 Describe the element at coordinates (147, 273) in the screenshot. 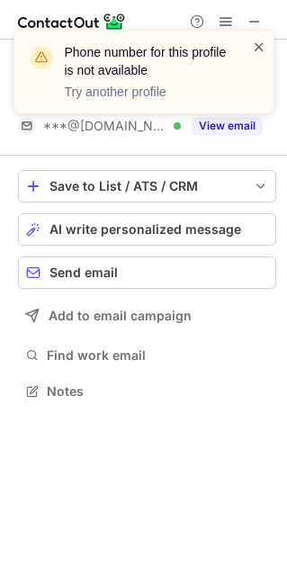

I see `button: Send email` at that location.